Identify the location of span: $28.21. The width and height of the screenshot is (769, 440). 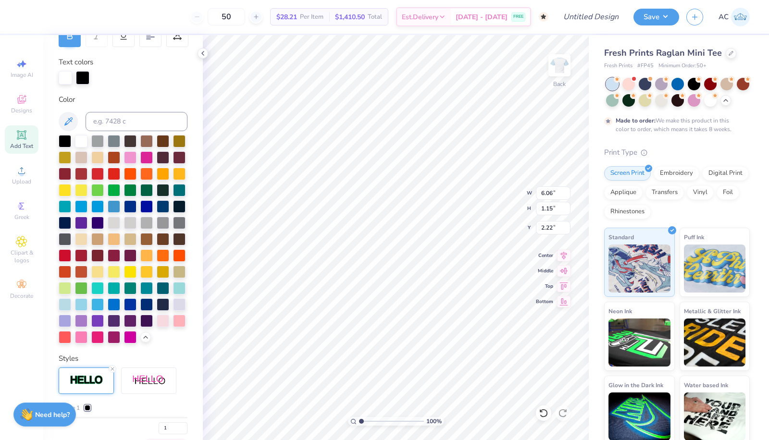
(287, 17).